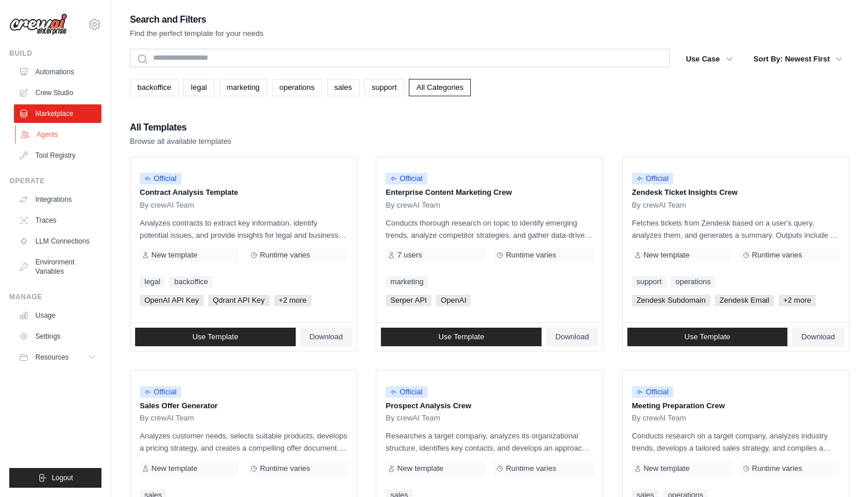 The image size is (868, 497). What do you see at coordinates (736, 442) in the screenshot?
I see `p: Conducts research on a target company, analyzes industry trends, develops a tailored sales strate...` at bounding box center [736, 442].